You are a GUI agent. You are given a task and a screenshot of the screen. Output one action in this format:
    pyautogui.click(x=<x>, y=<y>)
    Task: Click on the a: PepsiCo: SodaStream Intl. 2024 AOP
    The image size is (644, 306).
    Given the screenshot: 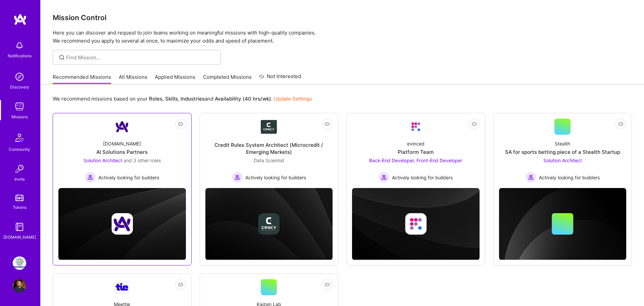 What is the action you would take?
    pyautogui.click(x=19, y=263)
    